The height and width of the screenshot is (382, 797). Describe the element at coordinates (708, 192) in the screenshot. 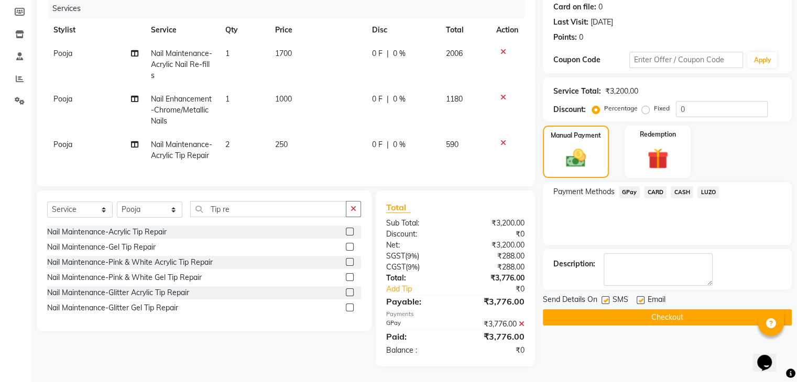

I see `span: LUZO` at that location.